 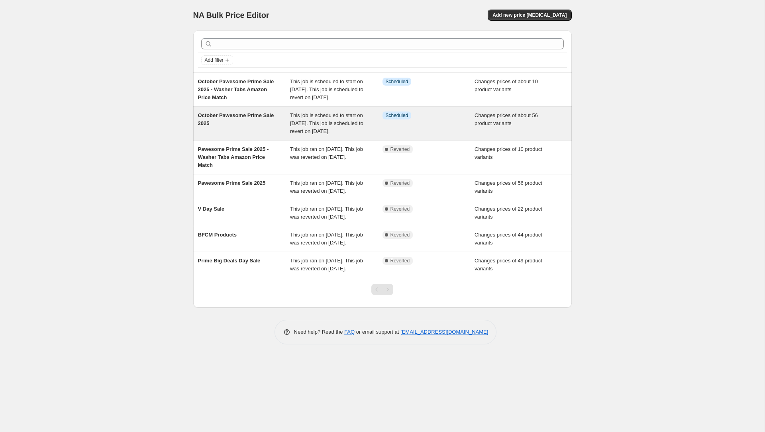 What do you see at coordinates (508, 153) in the screenshot?
I see `span: Changes prices of 10 product variants` at bounding box center [508, 153].